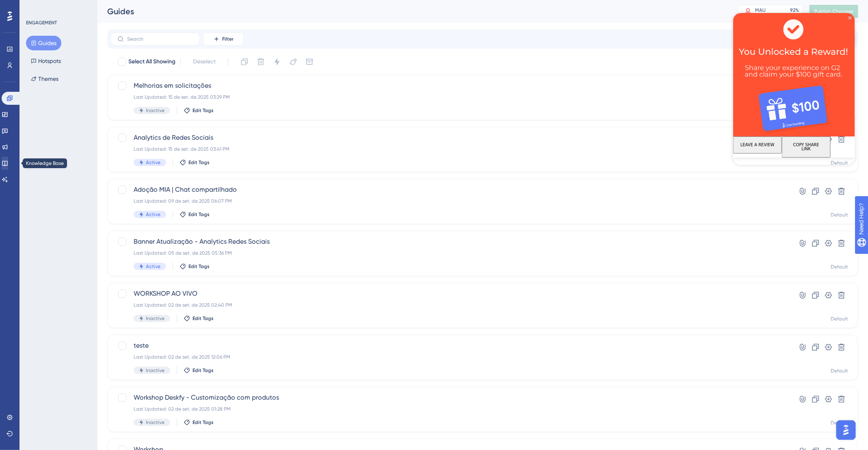 The image size is (868, 450). What do you see at coordinates (450, 149) in the screenshot?
I see `div: Last Updated: 15 de set. de 2025 03:41 PM` at bounding box center [450, 149].